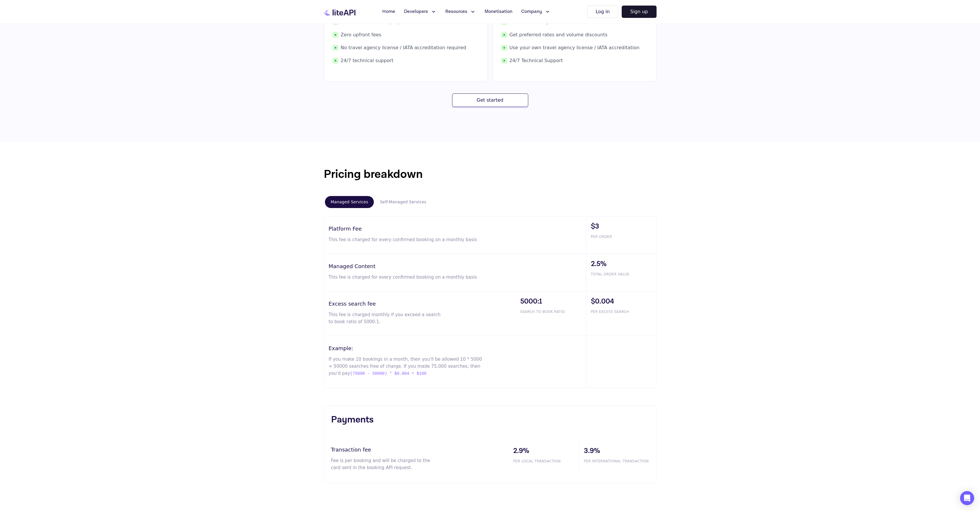 Image resolution: width=980 pixels, height=511 pixels. What do you see at coordinates (531, 11) in the screenshot?
I see `span: Company` at bounding box center [531, 11].